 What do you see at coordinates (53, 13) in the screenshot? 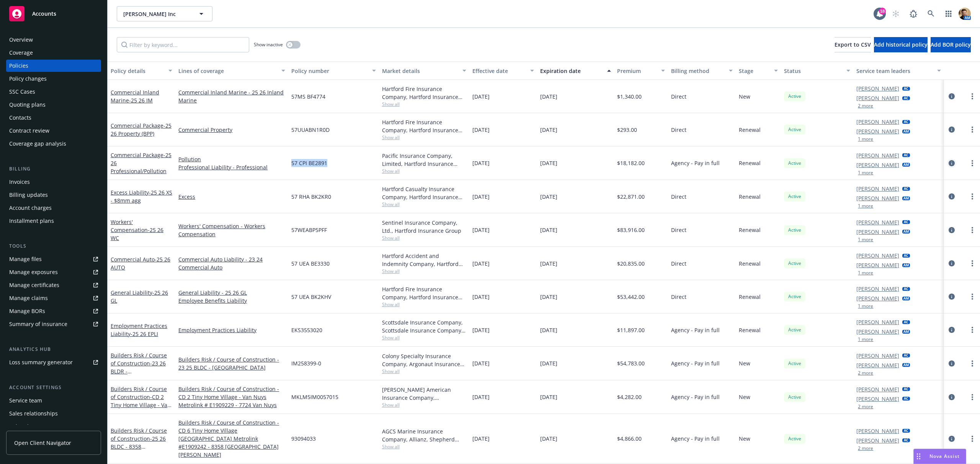
I see `a: Accounts` at bounding box center [53, 13].